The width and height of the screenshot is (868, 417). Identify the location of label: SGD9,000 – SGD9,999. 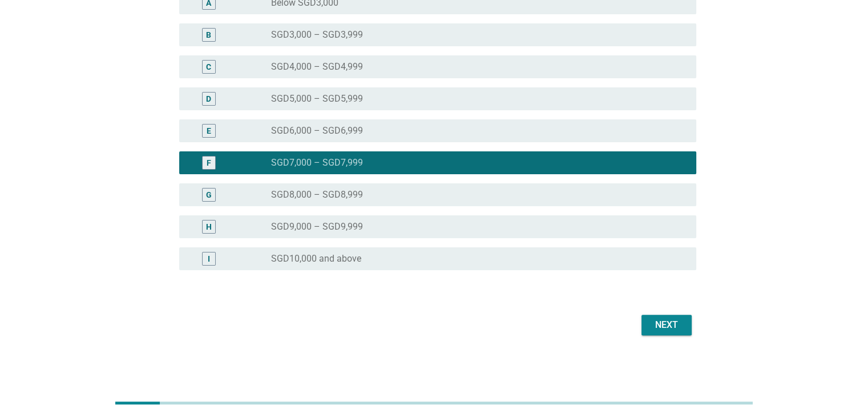
(317, 227).